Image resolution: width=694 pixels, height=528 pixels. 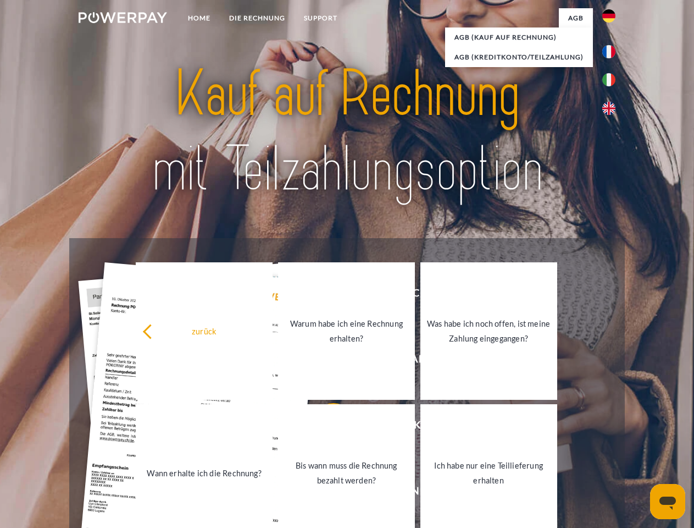 What do you see at coordinates (609, 108) in the screenshot?
I see `img: en` at bounding box center [609, 108].